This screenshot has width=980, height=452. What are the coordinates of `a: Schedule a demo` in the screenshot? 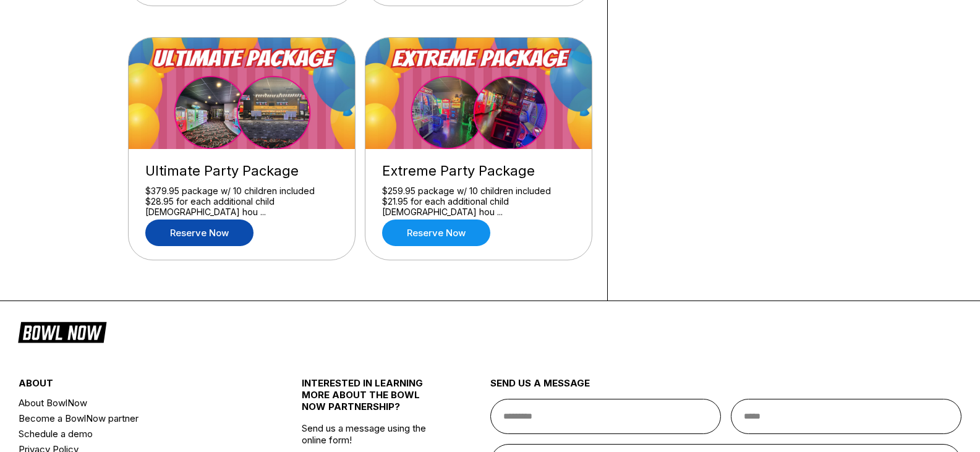 It's located at (136, 434).